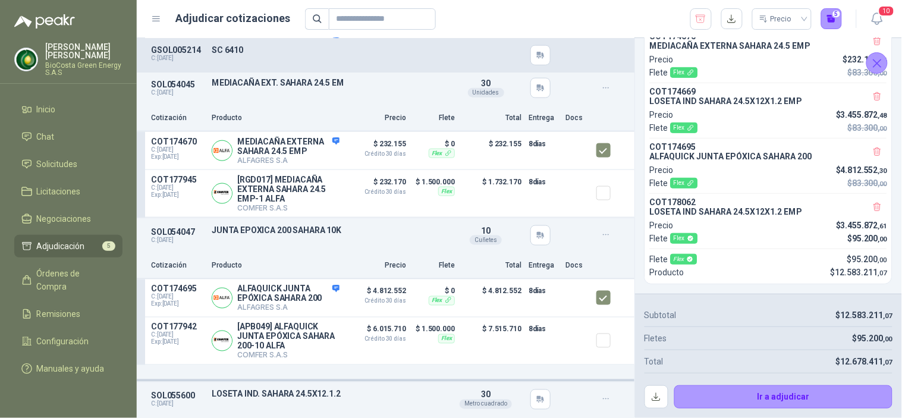 This screenshot has height=418, width=902. I want to click on p: LOSETA IND SAHARA 24.5X12X1.2 EMP, so click(768, 101).